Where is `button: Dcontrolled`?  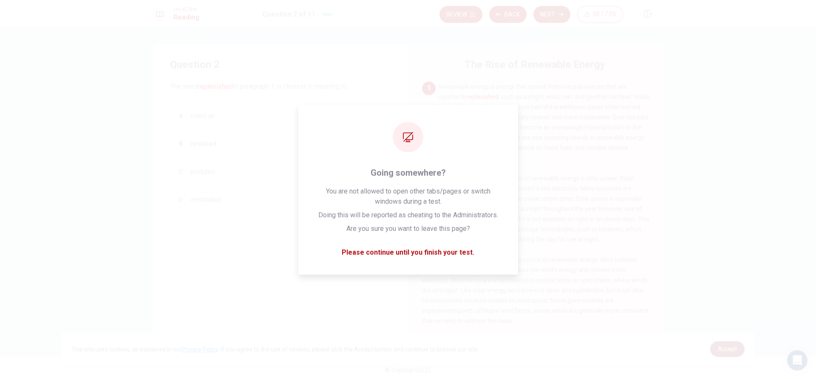 button: Dcontrolled is located at coordinates (280, 200).